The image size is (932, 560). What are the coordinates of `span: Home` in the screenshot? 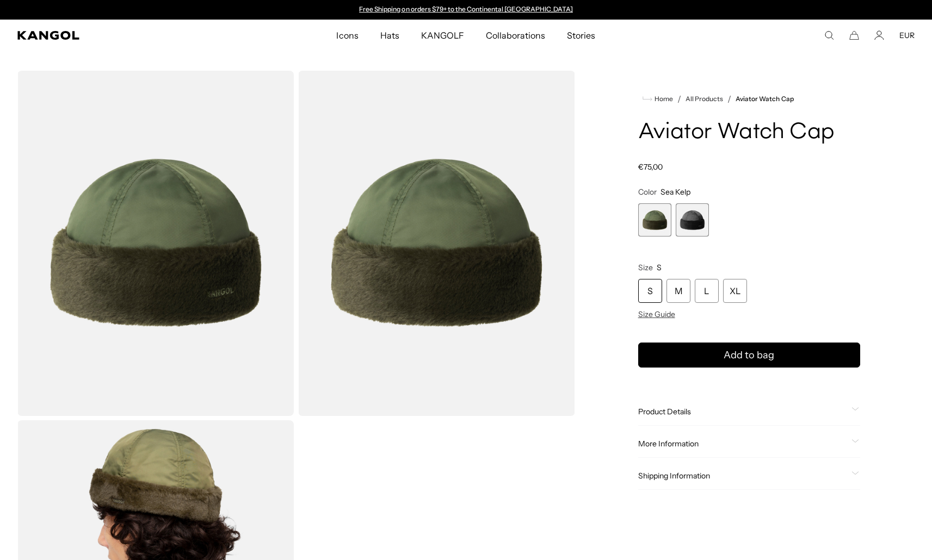 It's located at (662, 99).